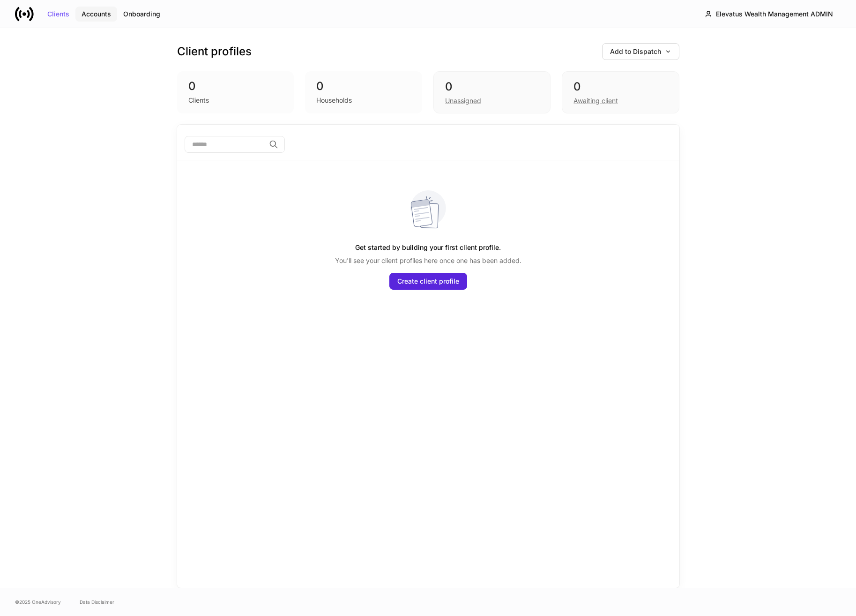 The width and height of the screenshot is (856, 616). Describe the element at coordinates (428, 260) in the screenshot. I see `p: You'll see your client profiles here once one has been added.` at that location.